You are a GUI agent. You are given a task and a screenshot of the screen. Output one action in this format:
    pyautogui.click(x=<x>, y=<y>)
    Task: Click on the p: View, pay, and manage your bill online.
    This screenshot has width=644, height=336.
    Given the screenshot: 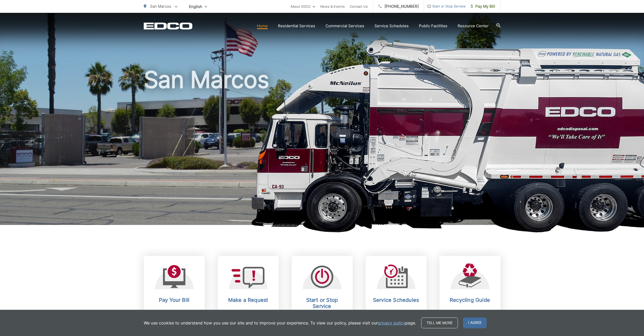 What is the action you would take?
    pyautogui.click(x=174, y=314)
    